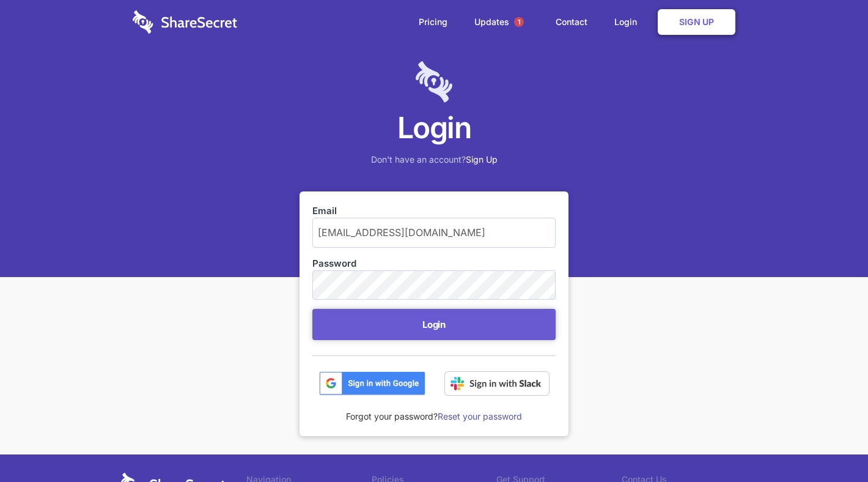 The image size is (868, 482). Describe the element at coordinates (497, 383) in the screenshot. I see `img: Sign in with Slack` at that location.